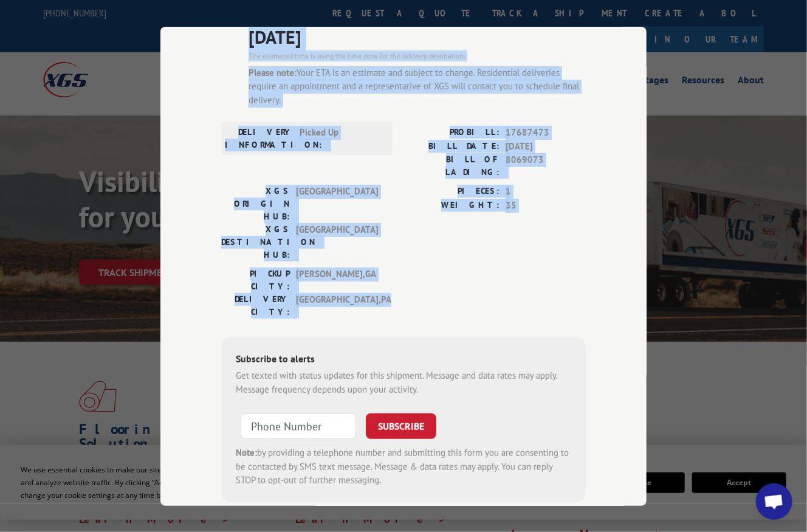 The image size is (807, 532). Describe the element at coordinates (451, 146) in the screenshot. I see `label: BILL DATE:` at that location.